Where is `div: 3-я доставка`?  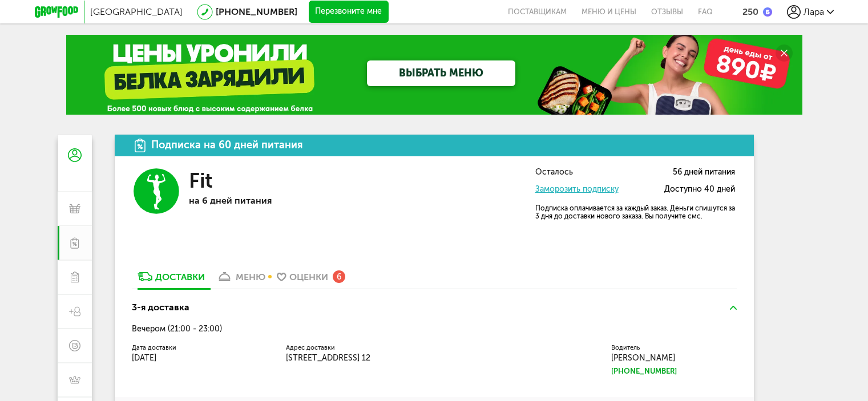 div: 3-я доставка is located at coordinates (160, 308).